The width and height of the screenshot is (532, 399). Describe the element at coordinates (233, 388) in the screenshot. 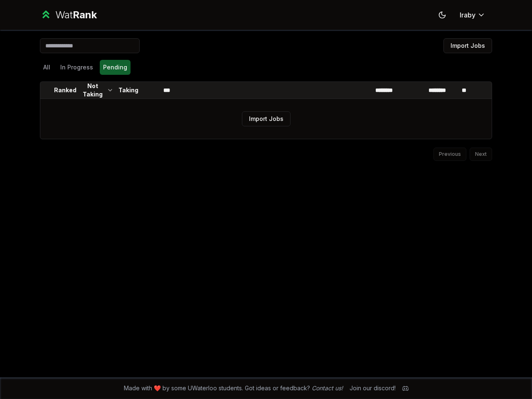

I see `span: Made with ❤️ by some UWaterloo students. Got ideas or feedback?` at that location.